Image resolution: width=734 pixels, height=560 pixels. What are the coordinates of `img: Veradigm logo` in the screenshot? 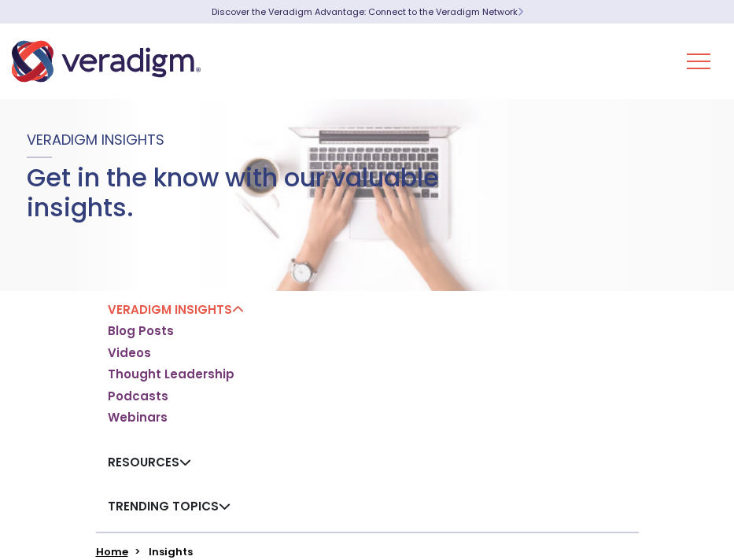 It's located at (106, 62).